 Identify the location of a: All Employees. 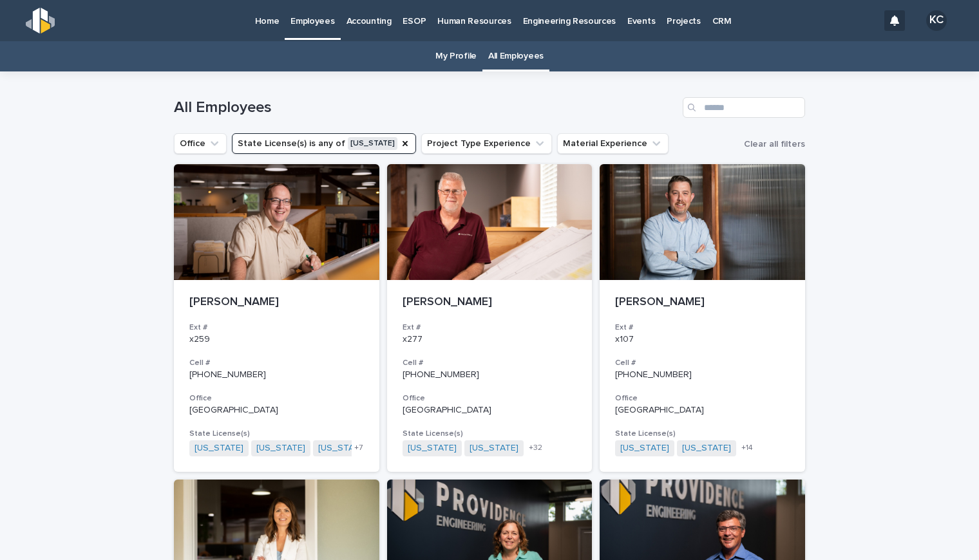
(516, 56).